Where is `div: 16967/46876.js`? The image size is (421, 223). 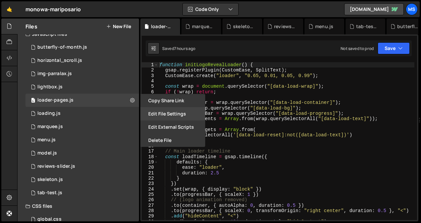
div: 16967/46876.js is located at coordinates (82, 114).